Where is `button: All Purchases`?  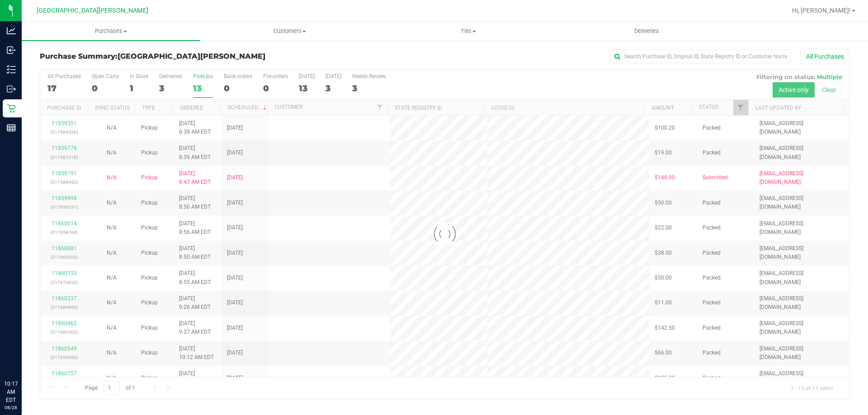
button: All Purchases is located at coordinates (825, 56).